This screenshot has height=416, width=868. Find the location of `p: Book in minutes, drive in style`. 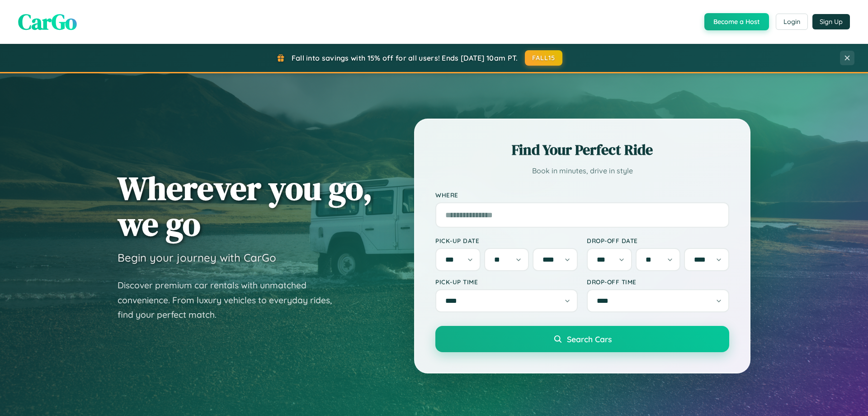

p: Book in minutes, drive in style is located at coordinates (582, 171).